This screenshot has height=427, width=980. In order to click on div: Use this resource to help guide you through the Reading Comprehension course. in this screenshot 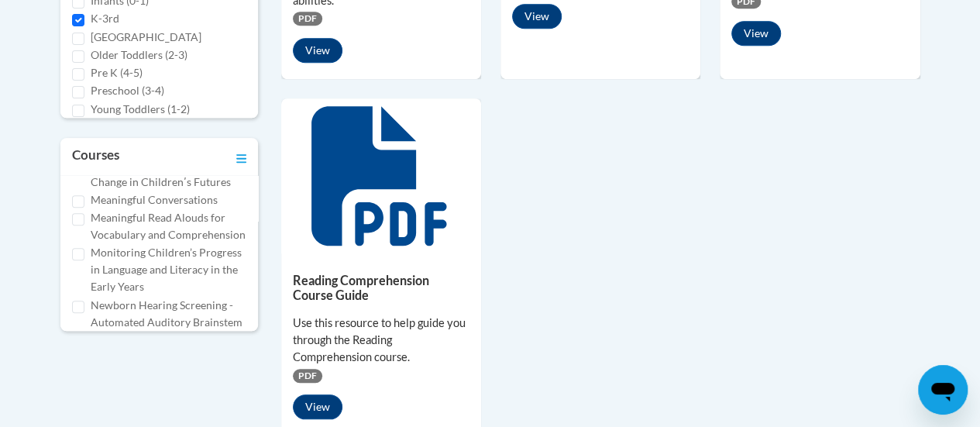, I will do `click(381, 340)`.